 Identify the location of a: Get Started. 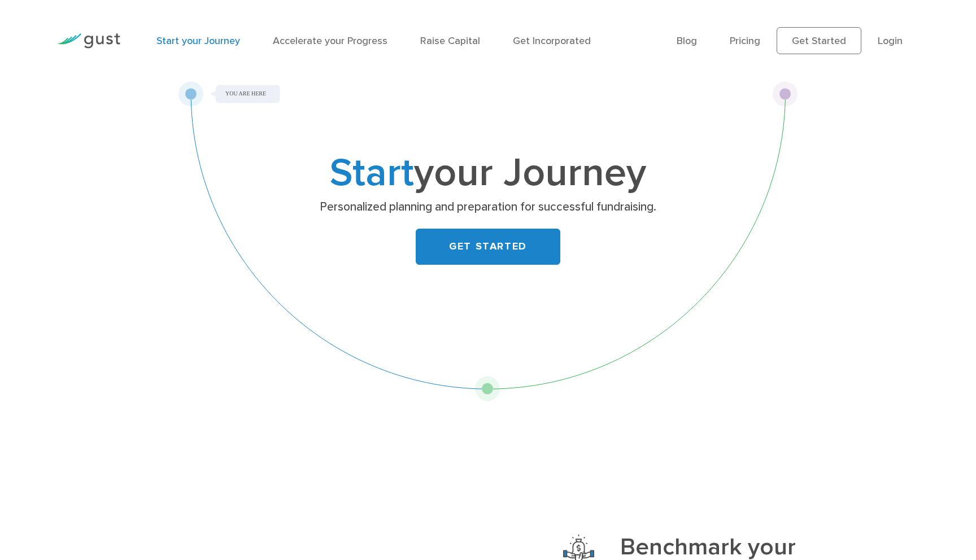
(819, 41).